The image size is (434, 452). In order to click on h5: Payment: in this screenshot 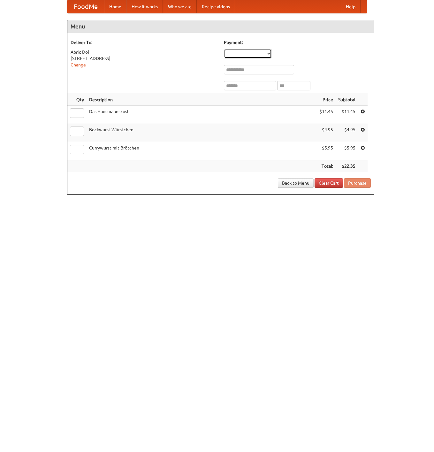, I will do `click(297, 42)`.